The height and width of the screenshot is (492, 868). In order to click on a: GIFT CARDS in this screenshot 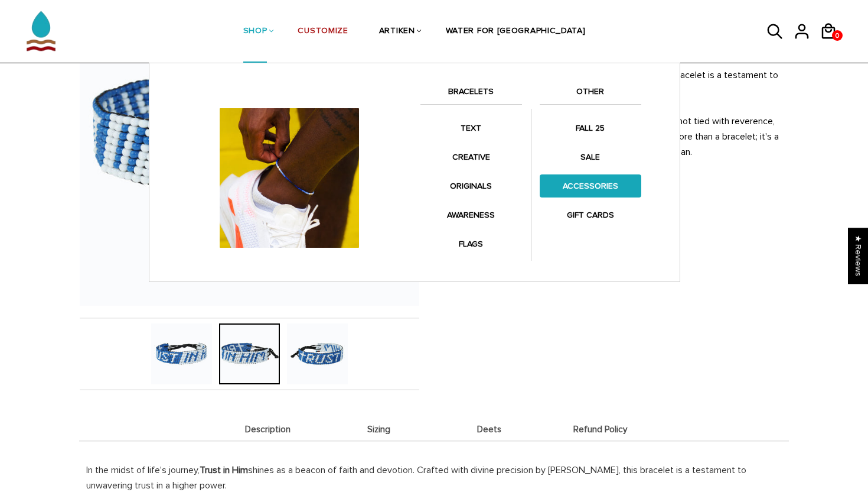, I will do `click(590, 215)`.